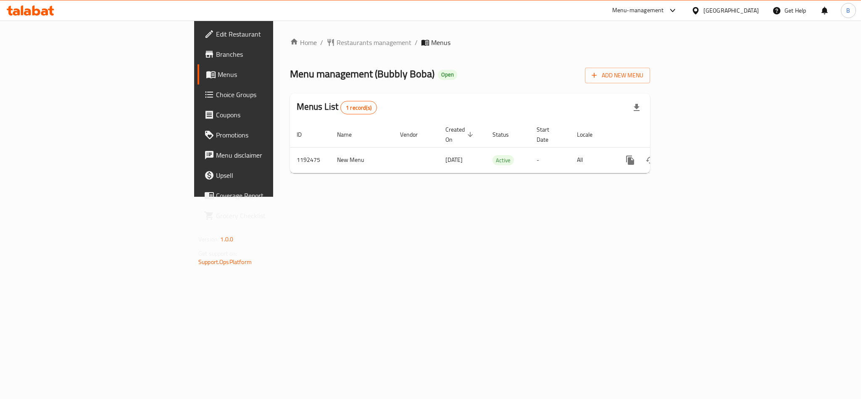  I want to click on a: Grocery Checklist, so click(268, 216).